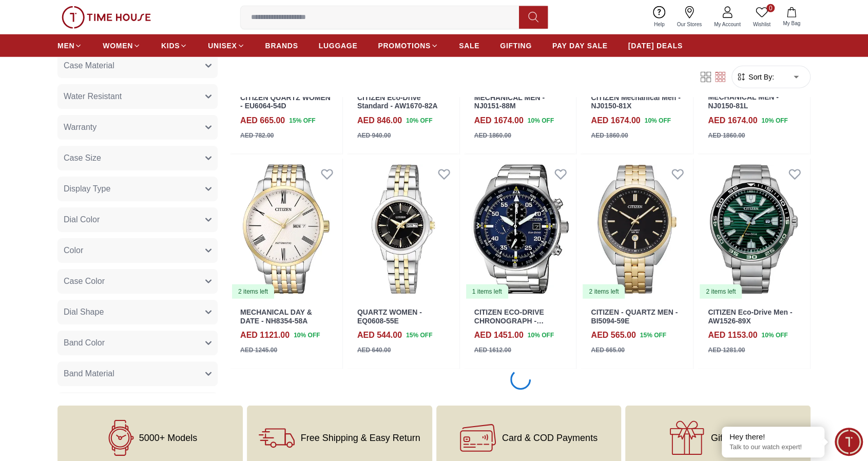  Describe the element at coordinates (286, 229) in the screenshot. I see `img: MECHANICAL DAY & DATE - NH8354-58A` at that location.